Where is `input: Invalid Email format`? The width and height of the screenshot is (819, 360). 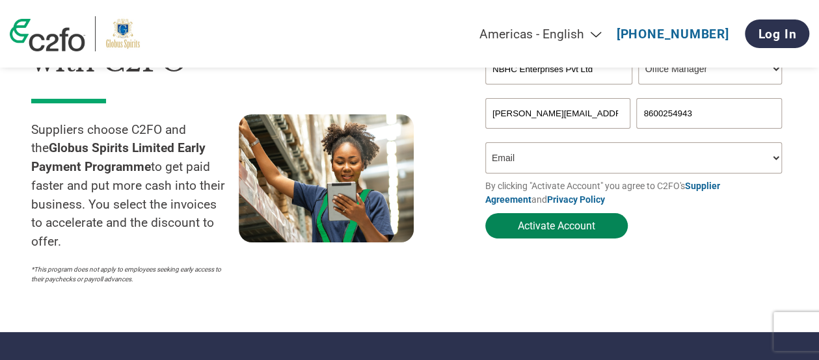 input: Invalid Email format is located at coordinates (557, 113).